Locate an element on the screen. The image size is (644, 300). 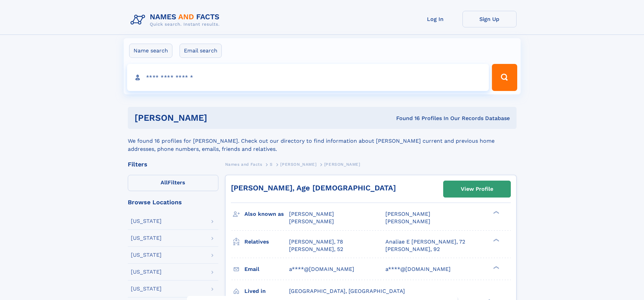
h3: Relatives is located at coordinates (267, 242).